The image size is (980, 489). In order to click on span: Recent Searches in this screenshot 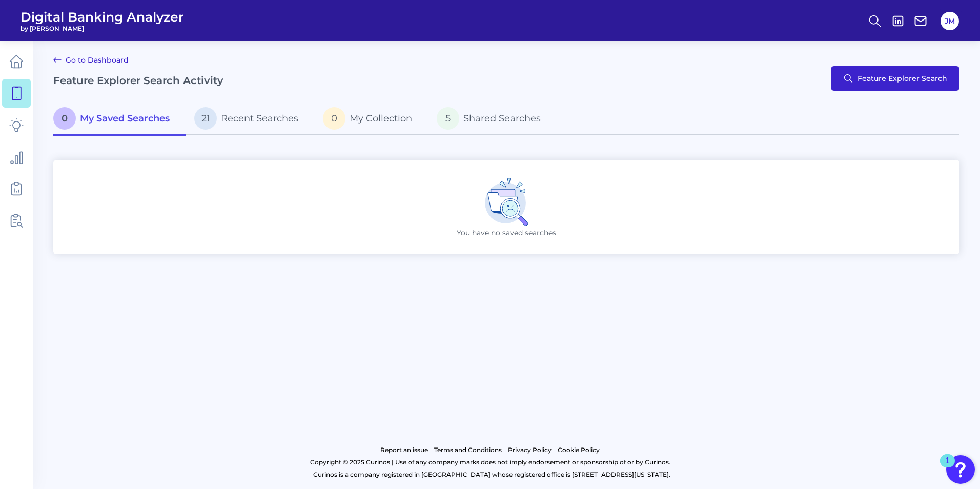, I will do `click(259, 119)`.